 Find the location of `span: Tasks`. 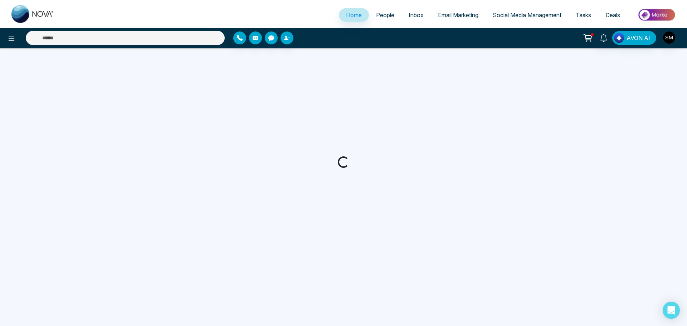

span: Tasks is located at coordinates (583, 15).